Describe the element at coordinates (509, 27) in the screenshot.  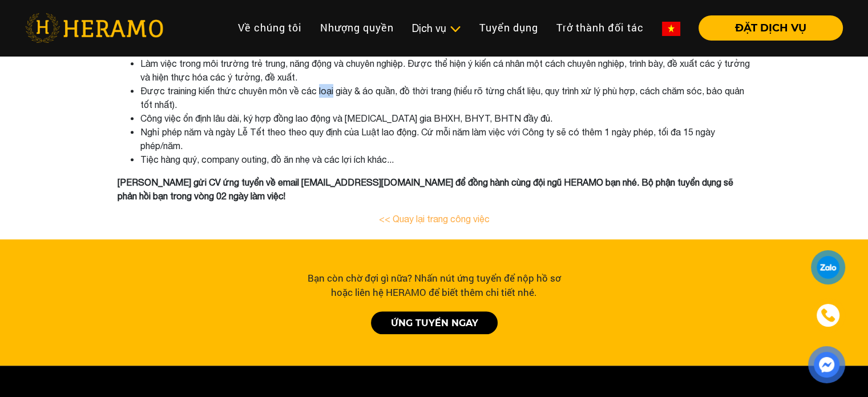
I see `a: Tuyển dụng` at that location.